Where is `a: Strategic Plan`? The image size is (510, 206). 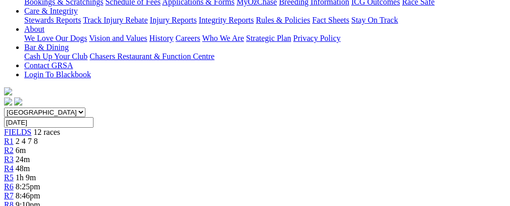
a: Strategic Plan is located at coordinates (268, 38).